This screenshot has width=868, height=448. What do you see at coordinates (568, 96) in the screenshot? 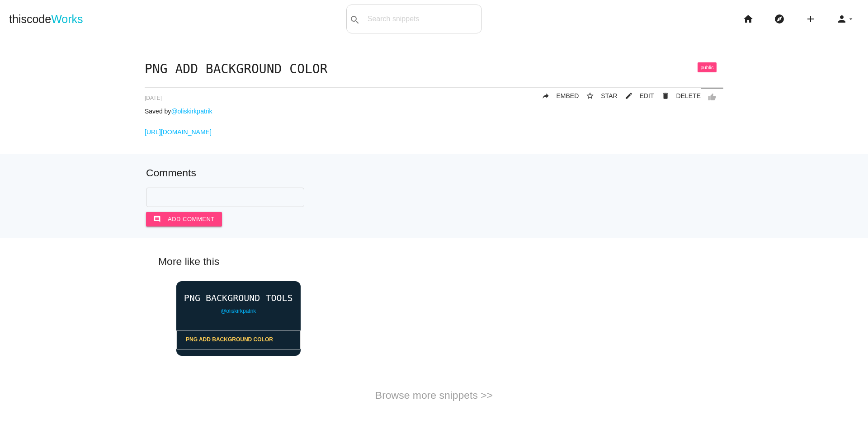
I see `span: EMBED` at bounding box center [568, 96].